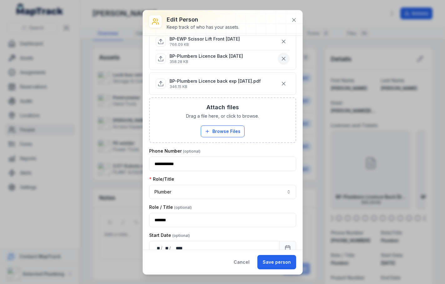 The width and height of the screenshot is (445, 284). I want to click on p: 358.28 KB, so click(206, 62).